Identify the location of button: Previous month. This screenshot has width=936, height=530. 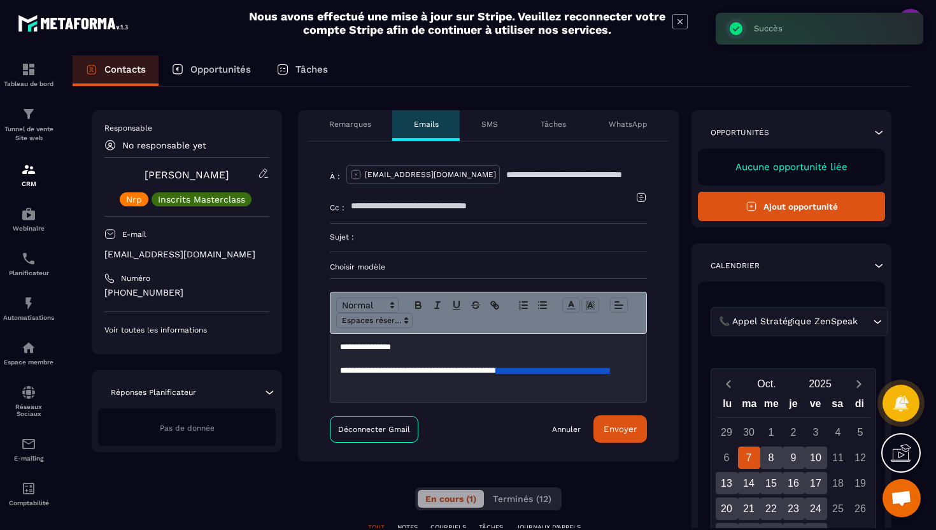
(728, 383).